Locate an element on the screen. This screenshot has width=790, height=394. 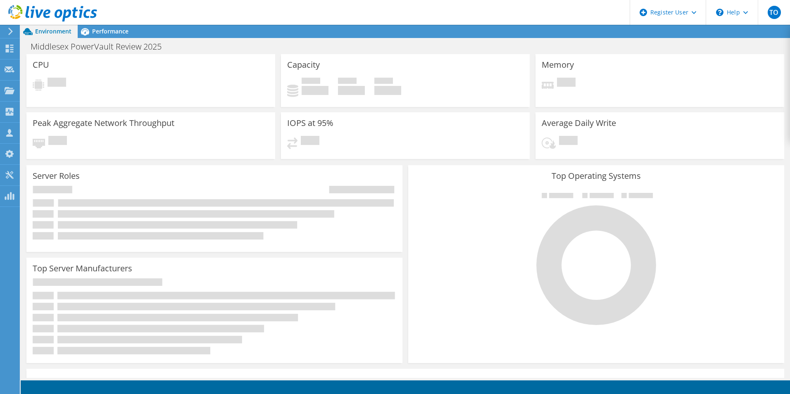
h3: Server Roles is located at coordinates (56, 176).